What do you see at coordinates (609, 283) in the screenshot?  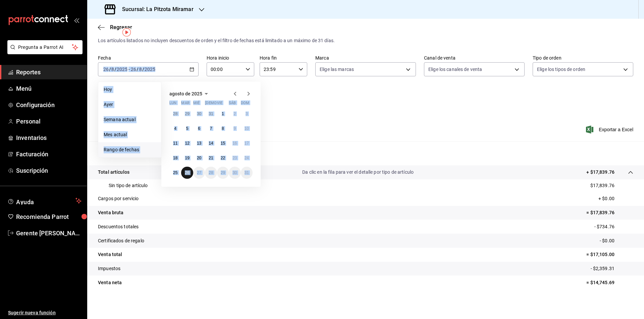 I see `p: = $14,745.69` at bounding box center [609, 283].